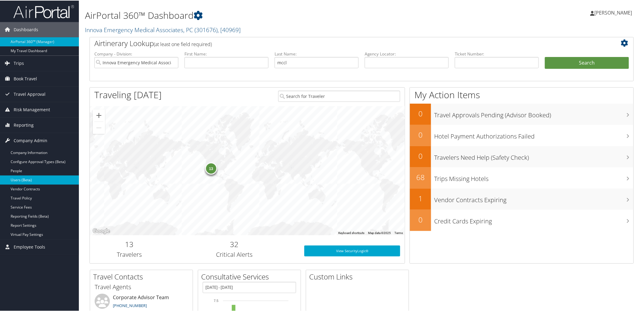 The height and width of the screenshot is (311, 642). I want to click on img: airportal-logo.png, so click(44, 11).